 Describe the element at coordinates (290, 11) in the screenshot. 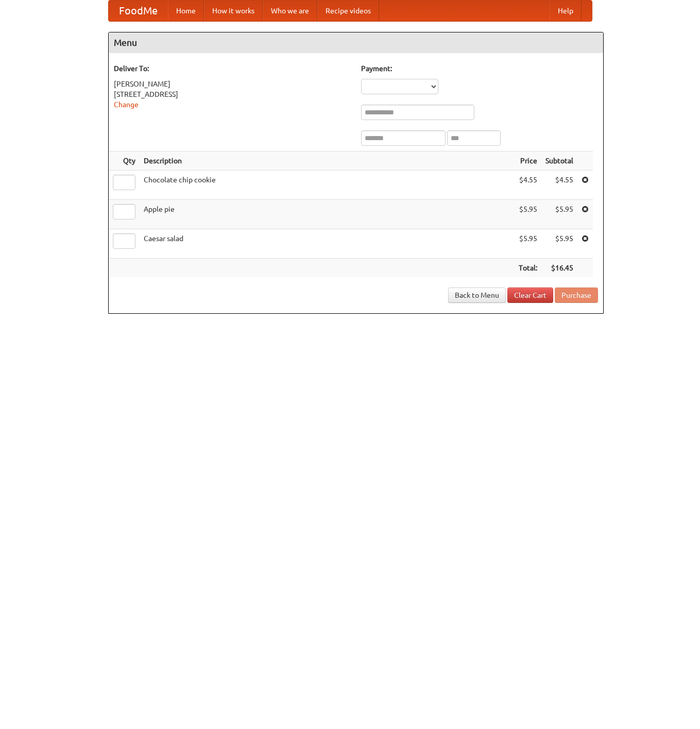

I see `a: Who we are` at that location.